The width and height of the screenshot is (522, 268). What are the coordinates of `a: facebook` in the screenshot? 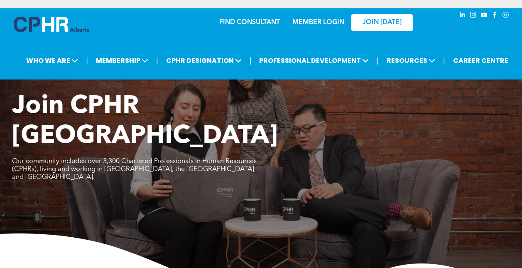 It's located at (495, 16).